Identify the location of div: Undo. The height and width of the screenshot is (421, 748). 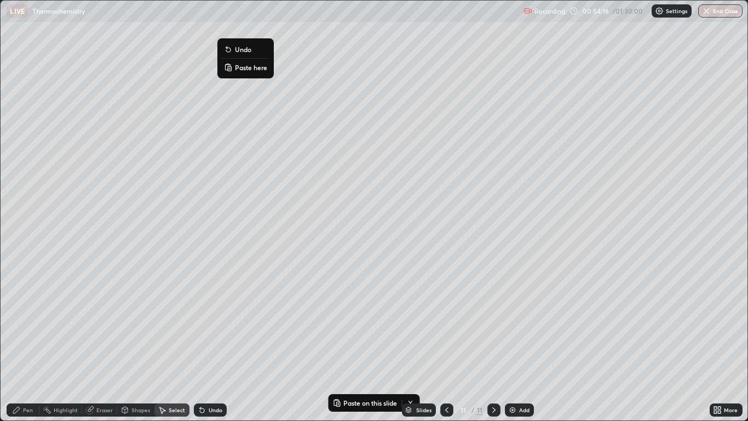
(215, 410).